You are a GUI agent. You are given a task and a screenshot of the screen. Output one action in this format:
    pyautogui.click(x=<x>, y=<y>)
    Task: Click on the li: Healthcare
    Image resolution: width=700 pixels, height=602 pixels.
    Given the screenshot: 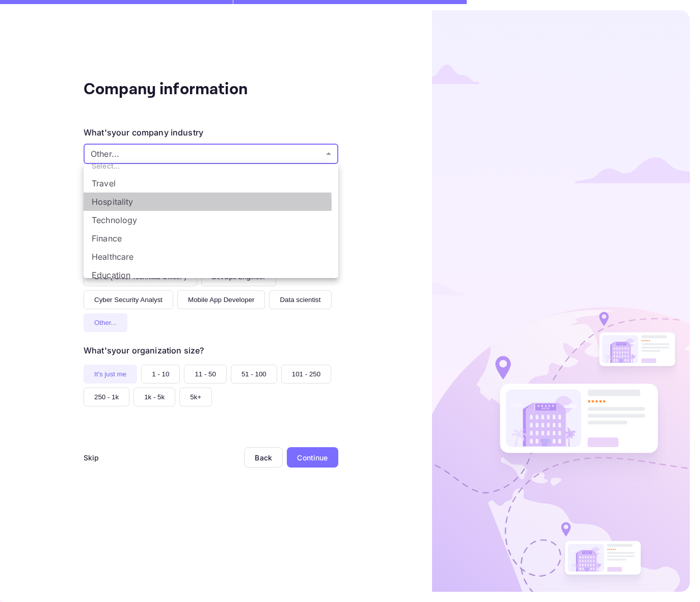 What is the action you would take?
    pyautogui.click(x=211, y=257)
    